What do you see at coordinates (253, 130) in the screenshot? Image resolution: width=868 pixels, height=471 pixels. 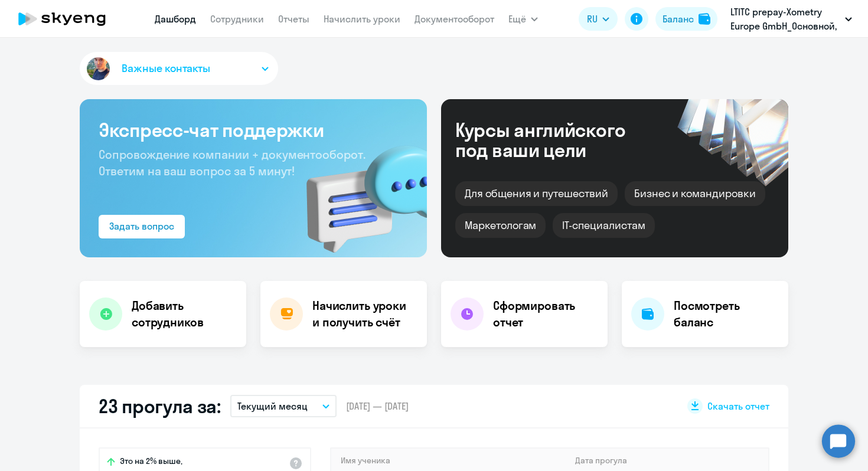 I see `h3: Экспресс-чат поддержки` at bounding box center [253, 130].